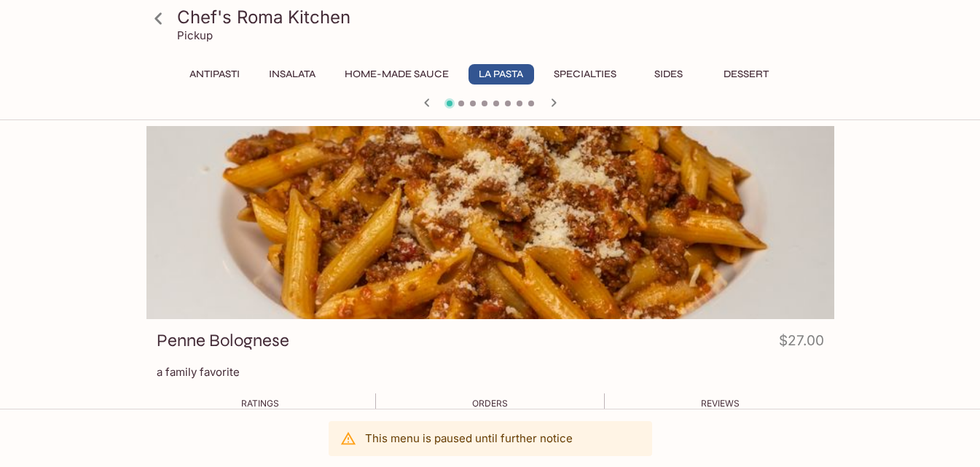 The height and width of the screenshot is (467, 980). What do you see at coordinates (668, 74) in the screenshot?
I see `button: Sides` at bounding box center [668, 74].